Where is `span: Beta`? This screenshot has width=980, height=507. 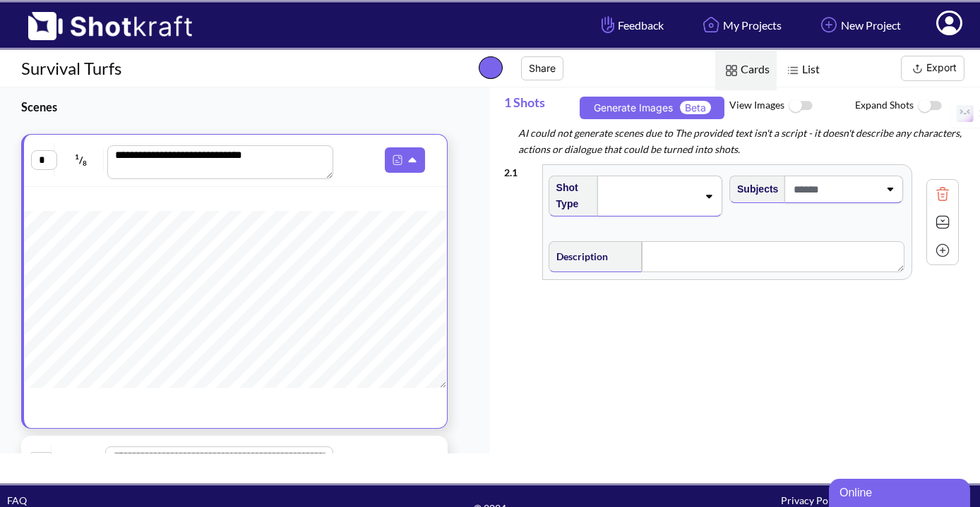 span: Beta is located at coordinates (696, 107).